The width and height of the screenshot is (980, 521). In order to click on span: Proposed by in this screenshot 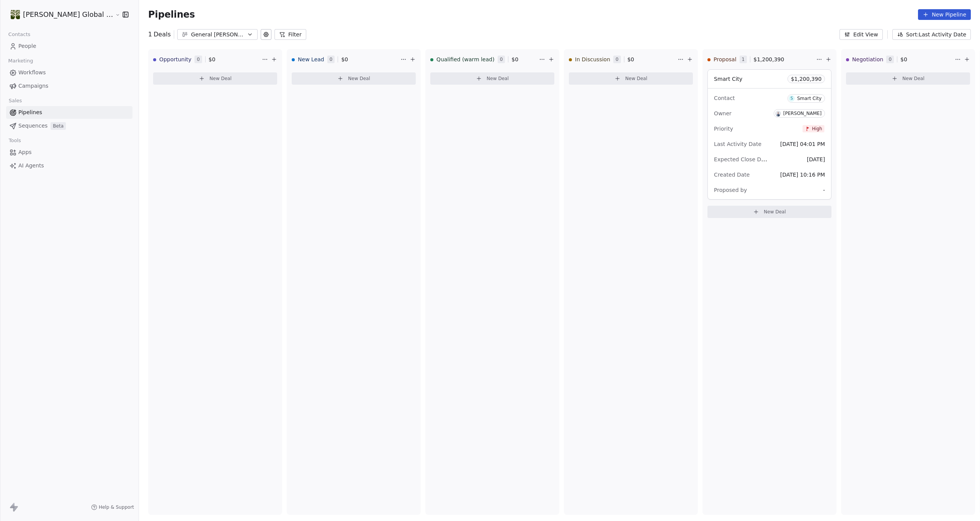, I will do `click(730, 190)`.